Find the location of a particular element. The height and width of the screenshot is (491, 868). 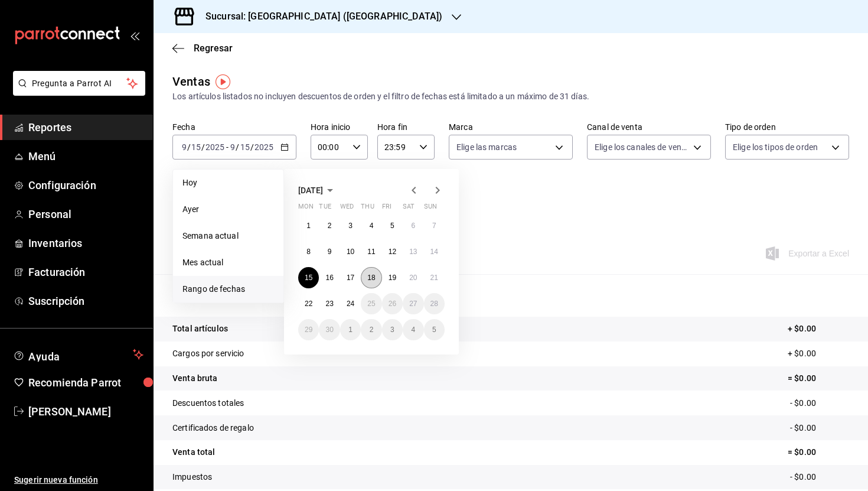

button: September 20, 2025 is located at coordinates (413, 278).